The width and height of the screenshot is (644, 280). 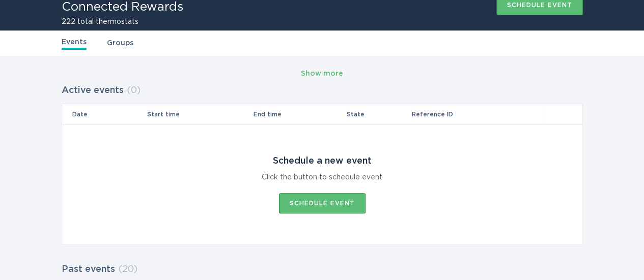 I want to click on h2: Past events, so click(x=88, y=269).